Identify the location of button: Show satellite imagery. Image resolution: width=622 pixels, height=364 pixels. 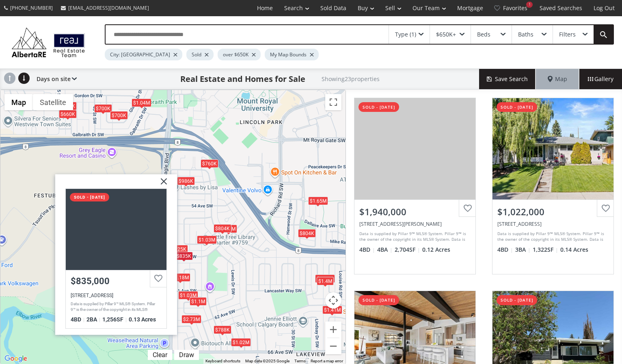
(53, 102).